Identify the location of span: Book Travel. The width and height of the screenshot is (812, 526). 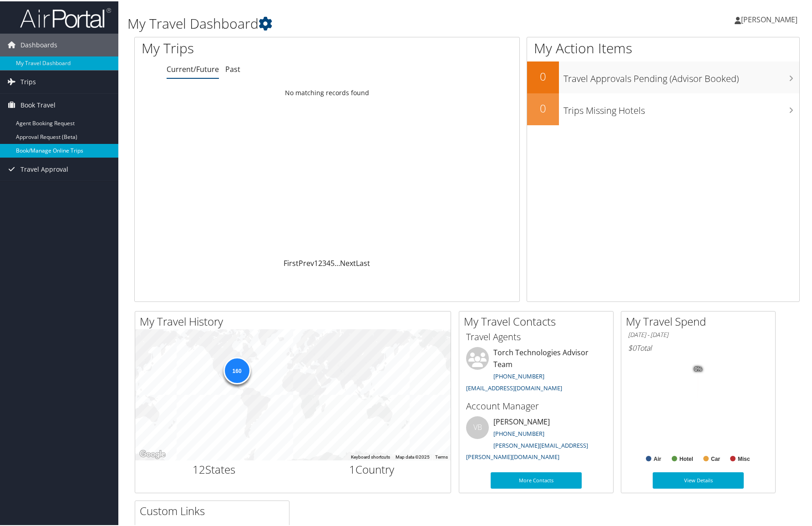
(38, 104).